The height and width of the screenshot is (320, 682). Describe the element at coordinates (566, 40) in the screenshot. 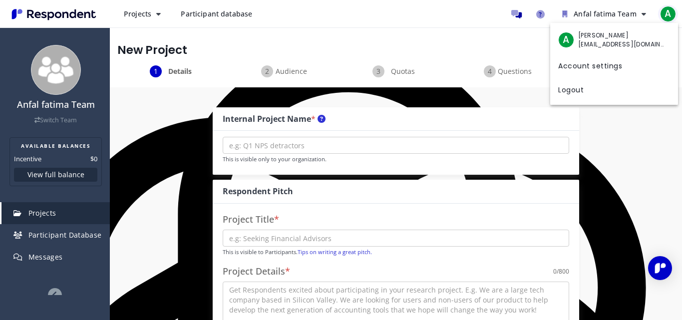

I see `span: A` at that location.